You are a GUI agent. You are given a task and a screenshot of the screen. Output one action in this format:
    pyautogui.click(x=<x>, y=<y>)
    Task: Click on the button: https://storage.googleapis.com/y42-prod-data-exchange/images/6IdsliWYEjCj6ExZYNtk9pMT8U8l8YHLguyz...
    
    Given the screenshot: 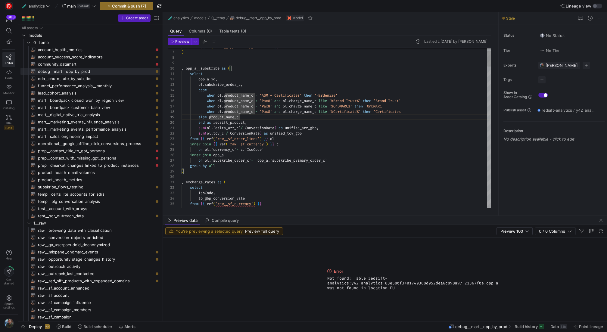 What is the action you would take?
    pyautogui.click(x=9, y=324)
    